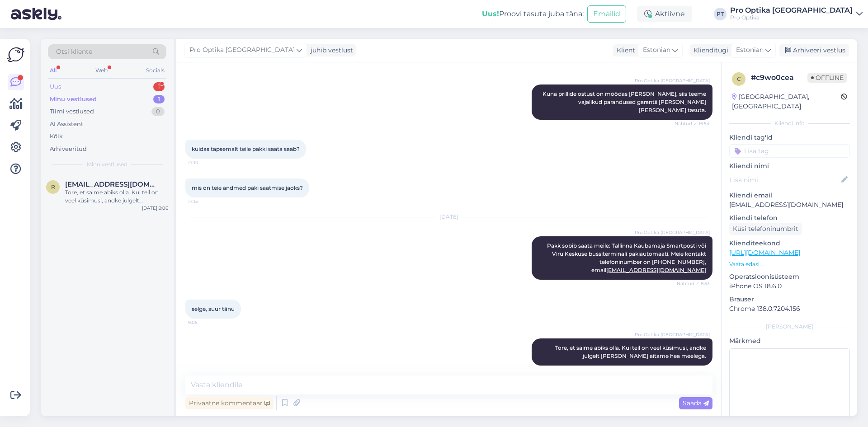 The height and width of the screenshot is (427, 868). Describe the element at coordinates (74, 52) in the screenshot. I see `span: Otsi kliente` at that location.